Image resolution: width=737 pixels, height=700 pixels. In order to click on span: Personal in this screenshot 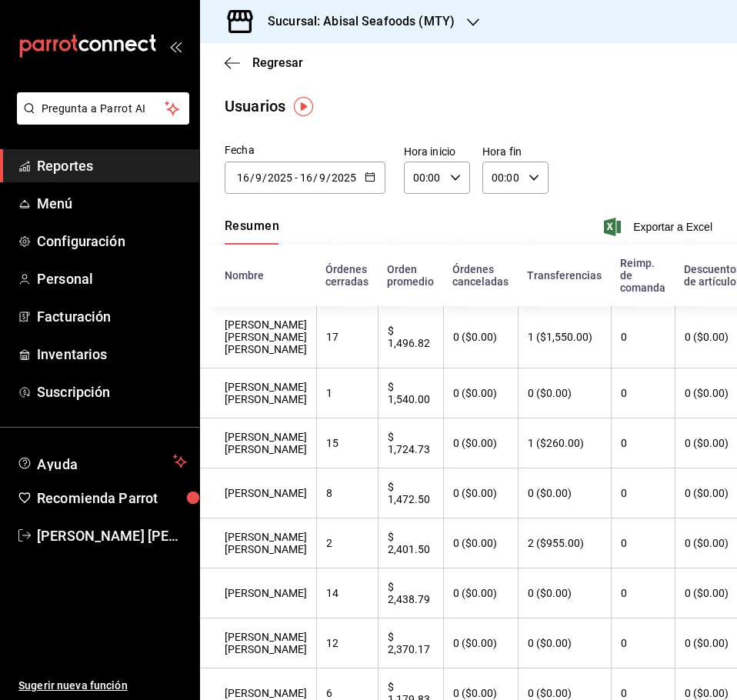, I will do `click(112, 278)`.